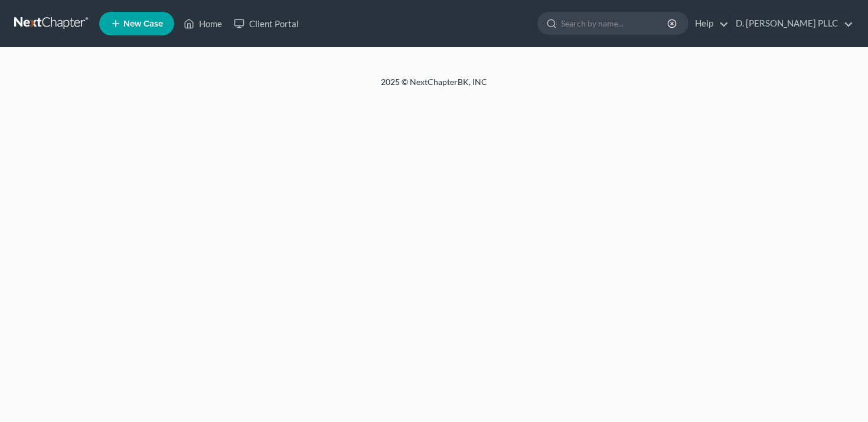 The image size is (868, 422). I want to click on div: 2025 © NextChapterBK, INC, so click(434, 87).